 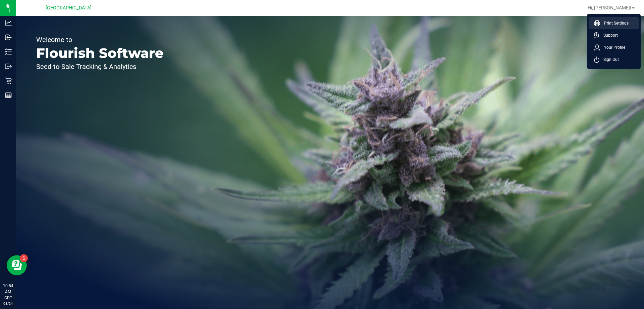 I want to click on p: Seed-to-Sale Tracking & Analytics, so click(x=100, y=67).